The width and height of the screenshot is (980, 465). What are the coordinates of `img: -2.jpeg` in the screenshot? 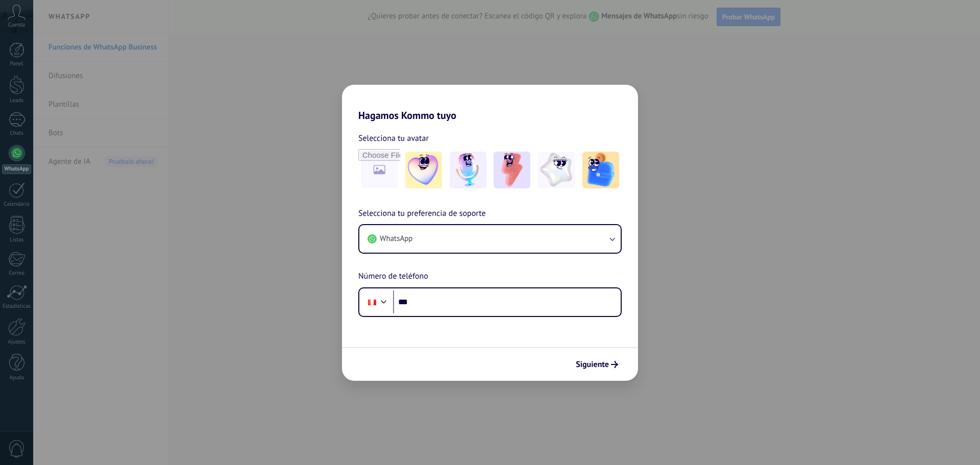 It's located at (468, 170).